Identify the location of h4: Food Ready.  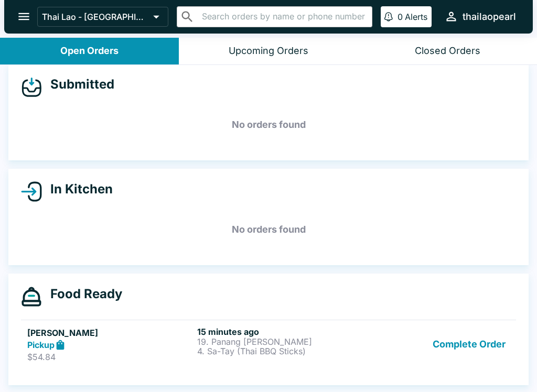
(82, 294).